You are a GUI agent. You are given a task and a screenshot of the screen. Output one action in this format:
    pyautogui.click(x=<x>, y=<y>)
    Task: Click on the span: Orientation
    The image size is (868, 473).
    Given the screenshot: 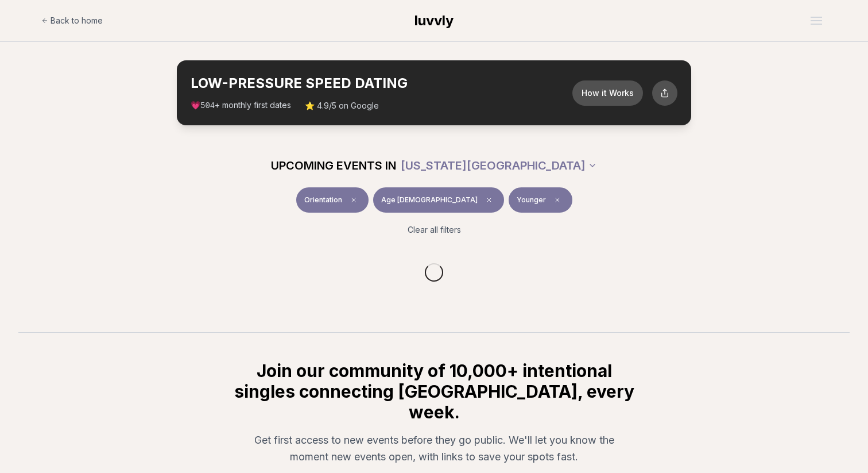 What is the action you would take?
    pyautogui.click(x=323, y=200)
    